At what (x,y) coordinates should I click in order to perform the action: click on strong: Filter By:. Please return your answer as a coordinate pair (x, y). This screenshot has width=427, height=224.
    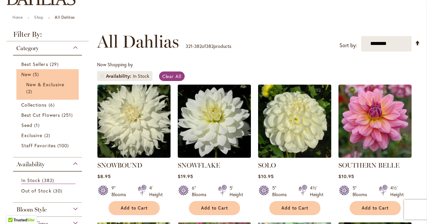
    Looking at the image, I should click on (48, 36).